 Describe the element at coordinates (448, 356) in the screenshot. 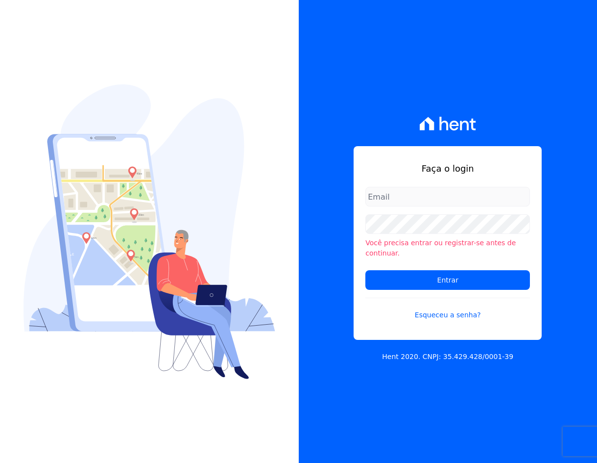

I see `p: Hent 2020. CNPJ: 35.429.428/0001-39` at that location.